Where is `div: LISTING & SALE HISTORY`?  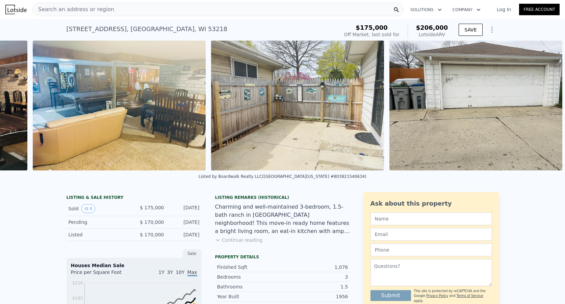 div: LISTING & SALE HISTORY is located at coordinates (134, 198).